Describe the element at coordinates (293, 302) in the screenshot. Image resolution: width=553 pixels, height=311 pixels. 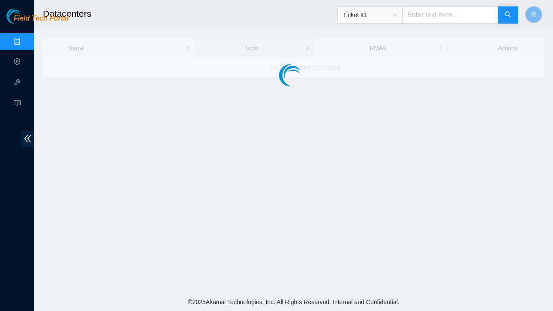
I see `footer: © 2025 Akamai Technologies, Inc. All Rights Reserved. Internal and Confidential.` at that location.